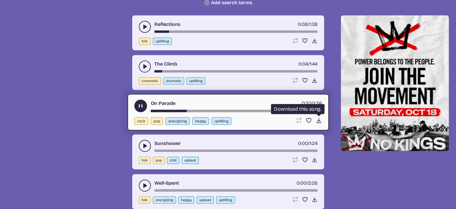 Image resolution: width=456 pixels, height=209 pixels. Describe the element at coordinates (314, 64) in the screenshot. I see `span: 1:44` at that location.